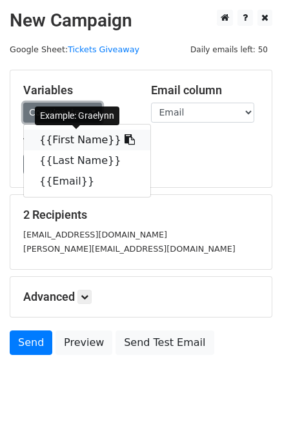 The image size is (282, 435). Describe the element at coordinates (87, 181) in the screenshot. I see `a: {{Email}}` at that location.